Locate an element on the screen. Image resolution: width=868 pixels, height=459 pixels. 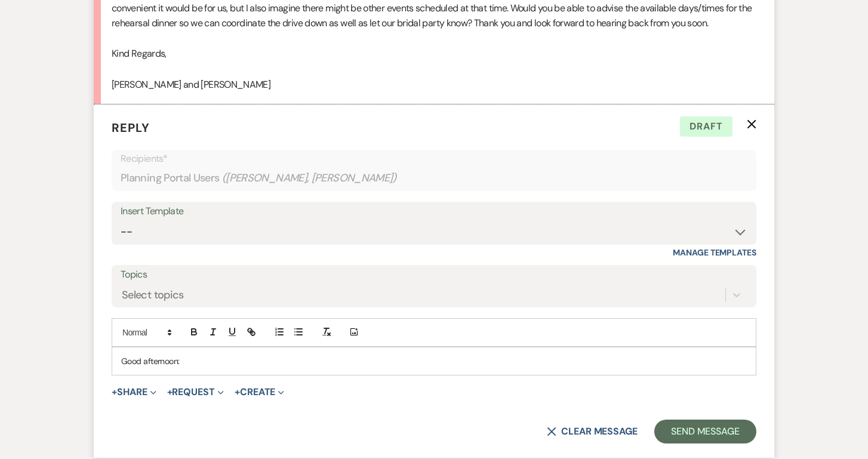
label: Topics is located at coordinates (434, 275).